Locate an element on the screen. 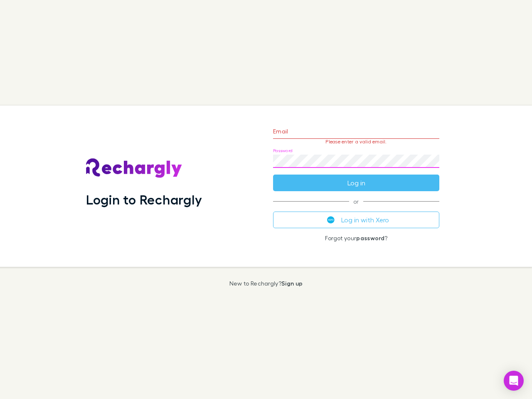 Image resolution: width=532 pixels, height=399 pixels. img: Xero's logo is located at coordinates (331, 220).